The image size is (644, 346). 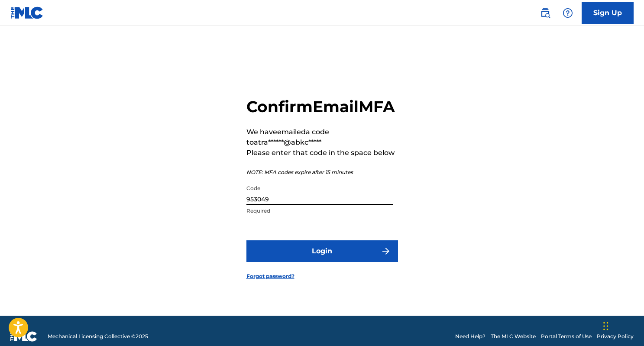 I want to click on div: Drag, so click(x=606, y=326).